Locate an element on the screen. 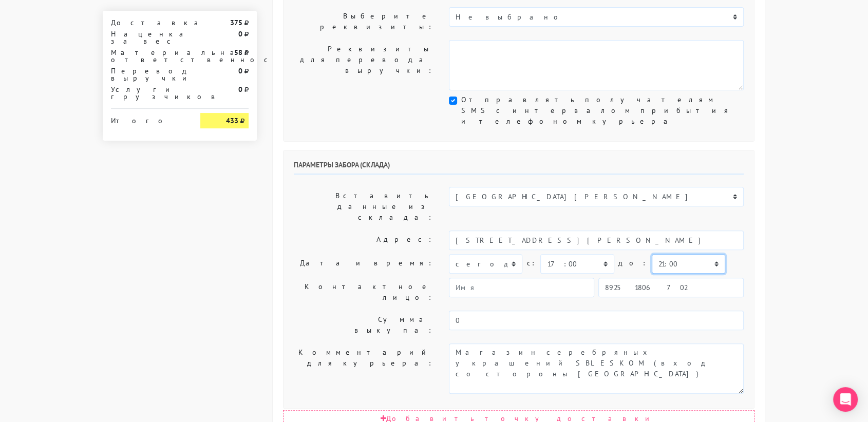 This screenshot has width=868, height=422. strong: 433 is located at coordinates (232, 120).